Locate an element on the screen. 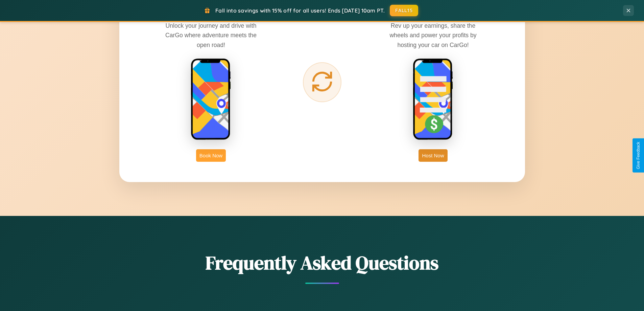  p: Unlock your journey and drive with CarGo where adventure meets the open road! is located at coordinates (211, 36).